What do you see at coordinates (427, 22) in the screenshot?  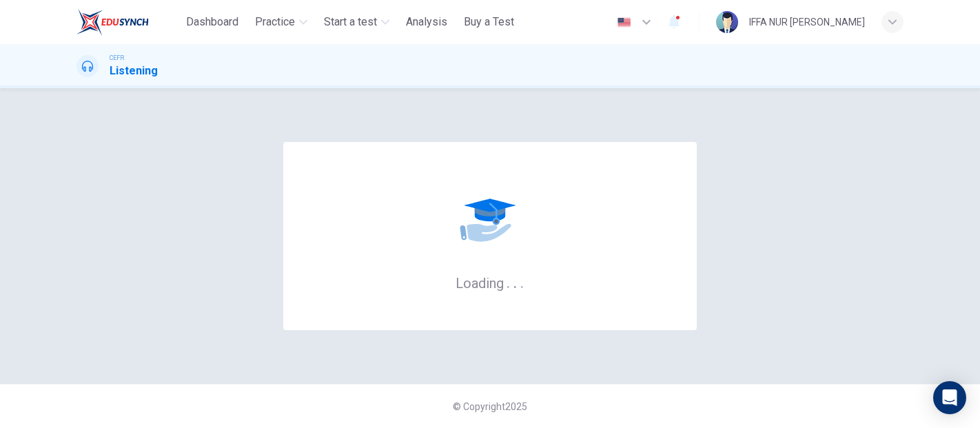 I see `span: Analysis` at bounding box center [427, 22].